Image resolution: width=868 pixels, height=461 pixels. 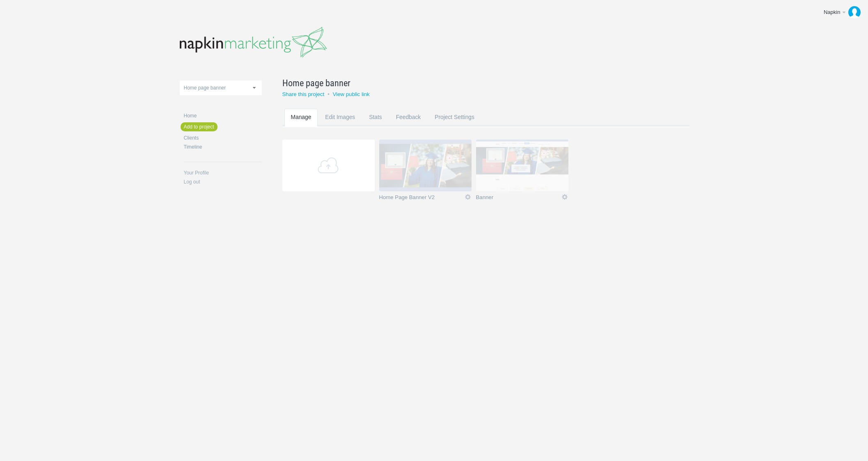 I want to click on img: napkinmarketing_et1q1w_thumb.jpg, so click(x=522, y=166).